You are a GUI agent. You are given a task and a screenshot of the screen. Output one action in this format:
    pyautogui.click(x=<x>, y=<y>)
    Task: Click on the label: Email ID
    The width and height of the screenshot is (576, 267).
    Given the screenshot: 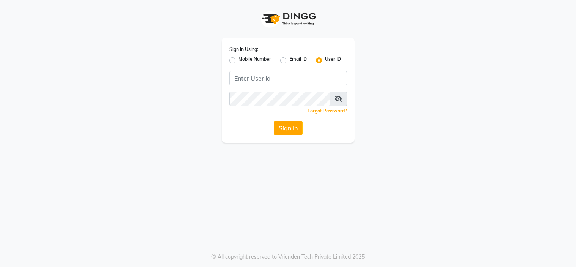 What is the action you would take?
    pyautogui.click(x=298, y=60)
    